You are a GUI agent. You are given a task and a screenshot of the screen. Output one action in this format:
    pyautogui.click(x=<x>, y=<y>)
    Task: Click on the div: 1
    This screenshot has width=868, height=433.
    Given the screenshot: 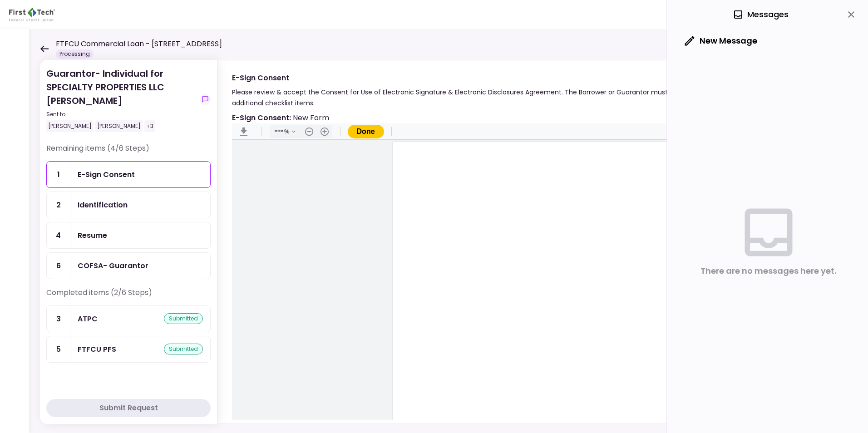 What is the action you would take?
    pyautogui.click(x=59, y=174)
    